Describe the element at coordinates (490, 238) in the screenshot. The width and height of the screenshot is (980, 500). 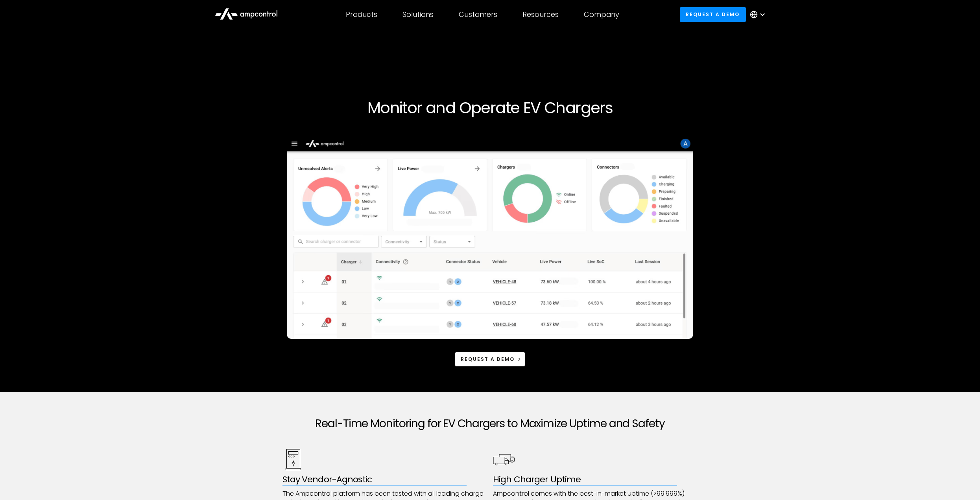
I see `img: Ampcontrol Open Charge Point Protocol OCPP Server for EV Fleet Charging` at that location.